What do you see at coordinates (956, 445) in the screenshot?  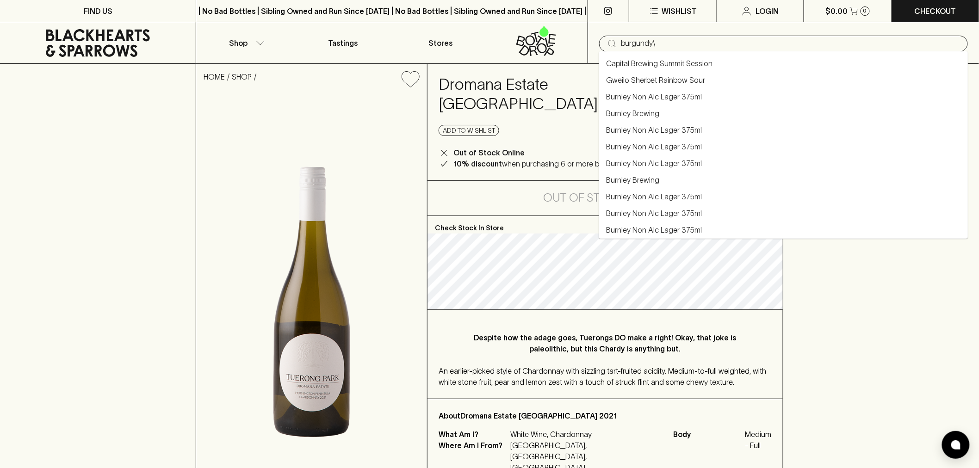 I see `img: bubble-icon` at bounding box center [956, 445].